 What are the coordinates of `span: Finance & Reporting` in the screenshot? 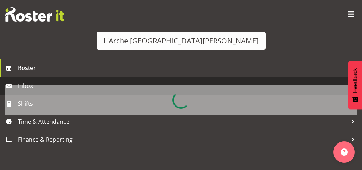 It's located at (183, 139).